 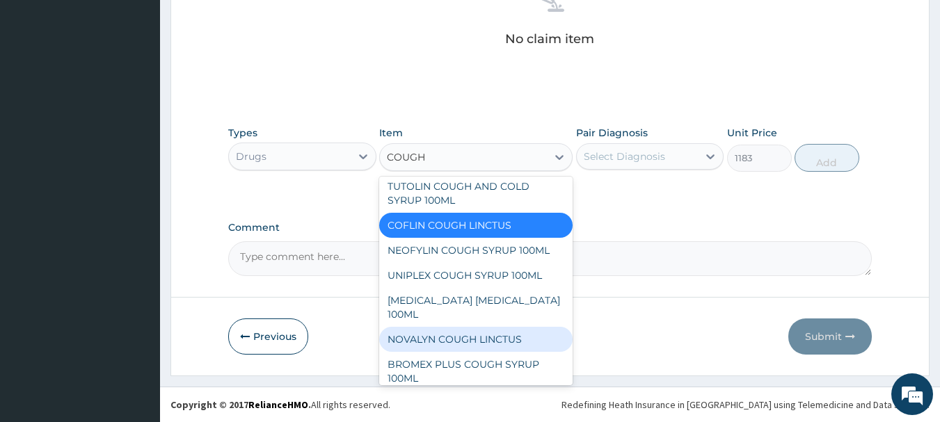 What do you see at coordinates (391, 133) in the screenshot?
I see `label: Item` at bounding box center [391, 133].